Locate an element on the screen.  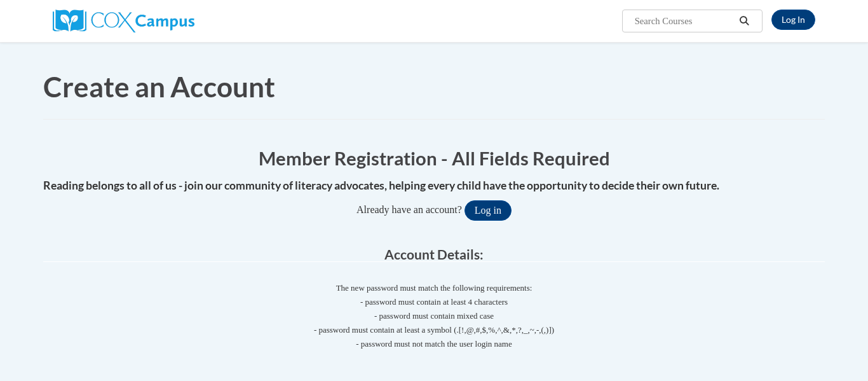
h1: Member Registration - All Fields Required is located at coordinates (434, 158).